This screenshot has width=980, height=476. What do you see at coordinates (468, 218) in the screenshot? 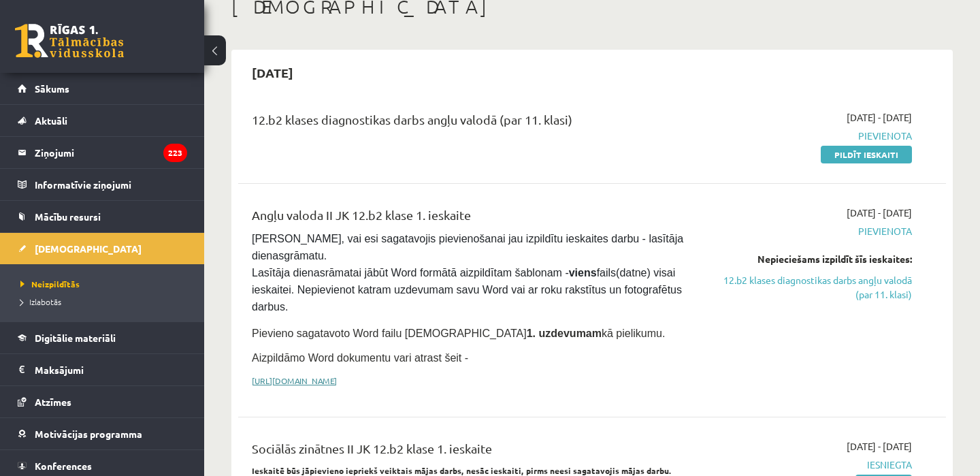
I see `div: Angļu valoda II JK 12.b2 klase 1. ieskaite` at bounding box center [468, 218].